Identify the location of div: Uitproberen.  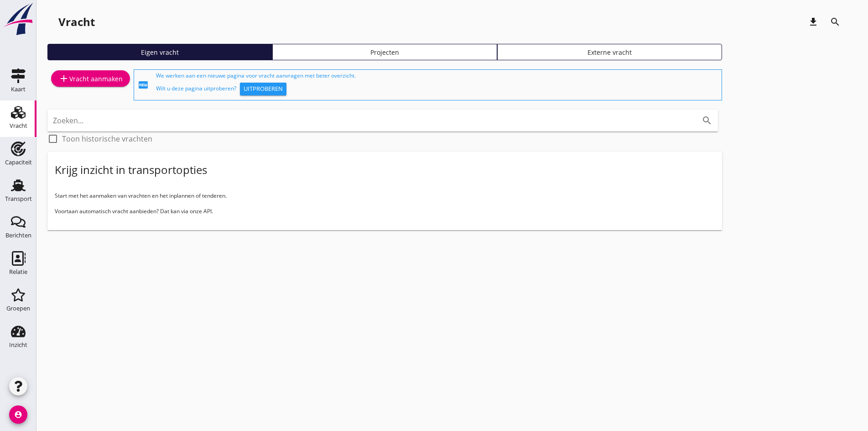
(263, 89).